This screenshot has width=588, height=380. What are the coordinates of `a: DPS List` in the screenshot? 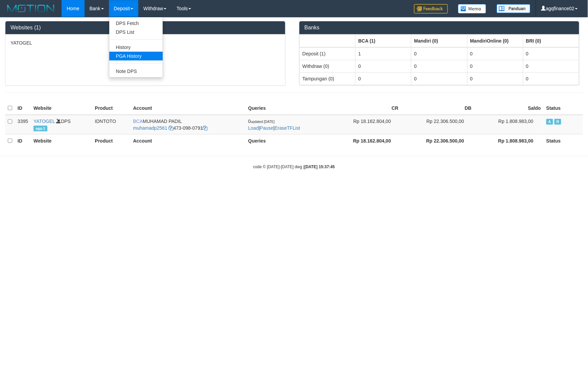 It's located at (136, 32).